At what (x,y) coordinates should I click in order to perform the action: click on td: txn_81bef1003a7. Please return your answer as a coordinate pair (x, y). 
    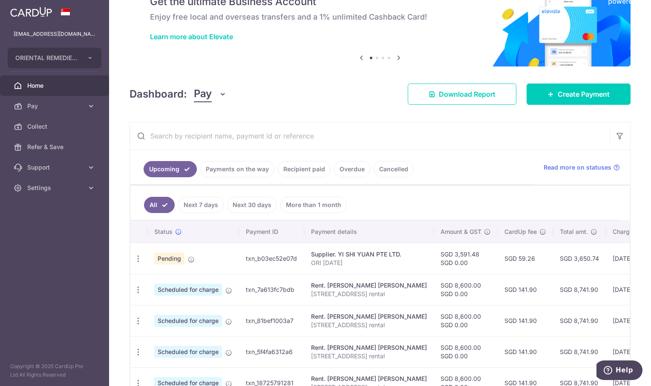
    Looking at the image, I should click on (271, 320).